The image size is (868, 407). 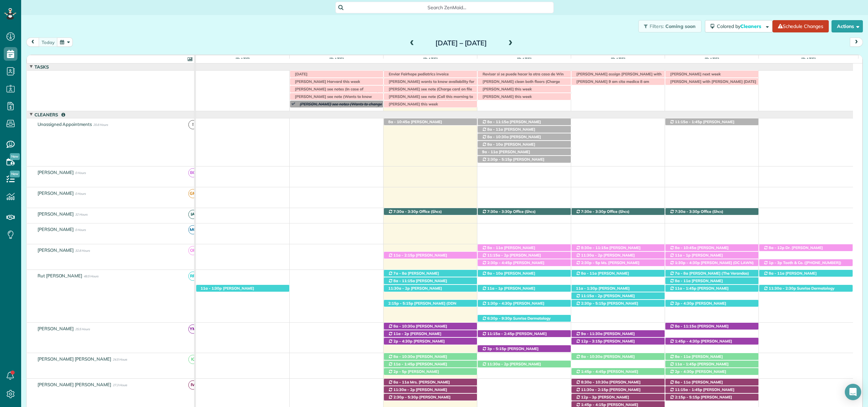 What do you see at coordinates (498, 256) in the screenshot?
I see `span: 11:15a - 2p` at bounding box center [498, 256].